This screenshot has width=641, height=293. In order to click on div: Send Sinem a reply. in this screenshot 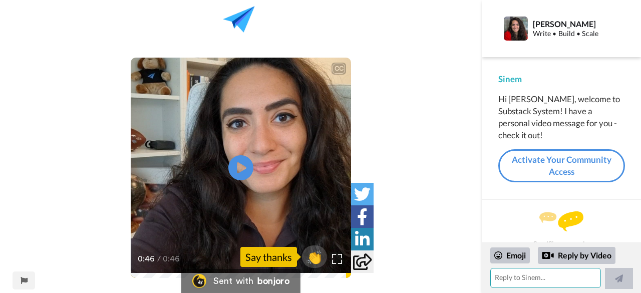, I will do `click(562, 230)`.